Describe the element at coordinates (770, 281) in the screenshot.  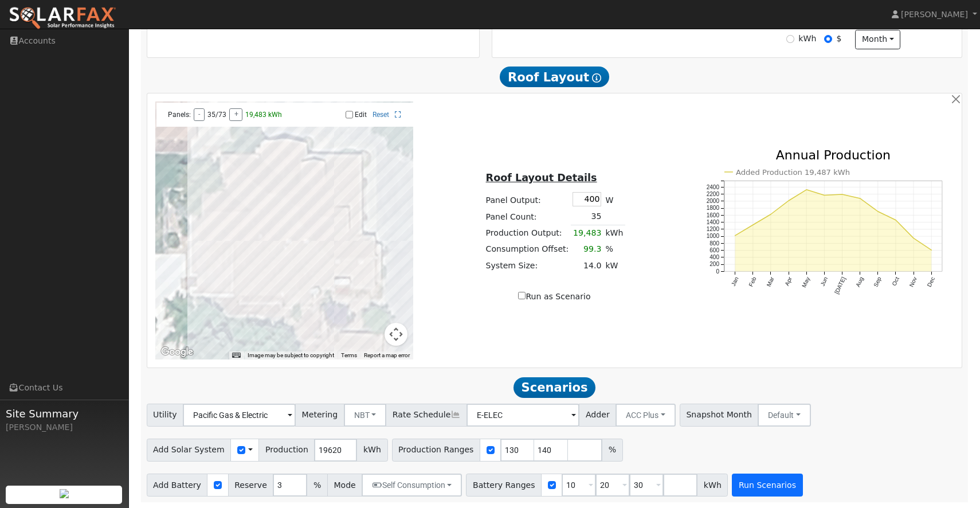
I see `text: Mar` at that location.